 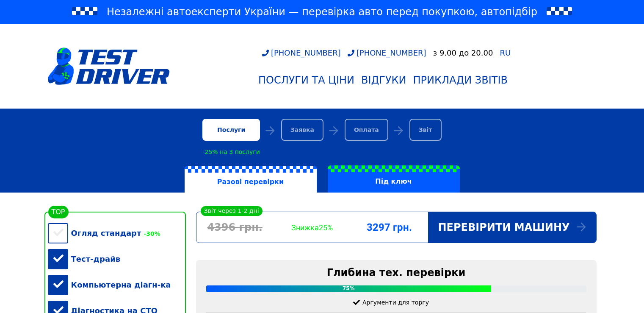 What do you see at coordinates (460, 80) in the screenshot?
I see `div: Приклади звітів` at bounding box center [460, 80].